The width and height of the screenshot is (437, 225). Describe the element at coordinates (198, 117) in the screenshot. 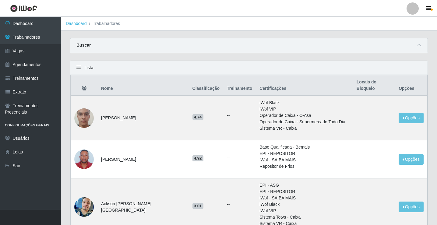

I see `span: 4.74` at that location.